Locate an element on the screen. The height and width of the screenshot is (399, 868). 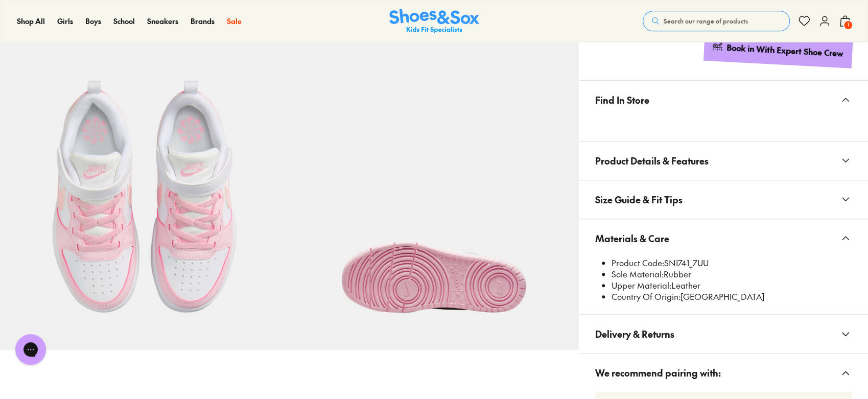
span: Search our range of products is located at coordinates (705, 21).